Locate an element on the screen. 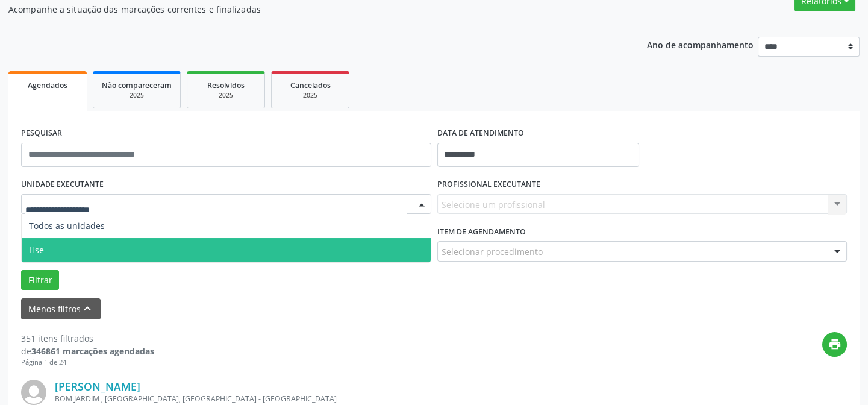 The height and width of the screenshot is (405, 868). button: print is located at coordinates (834, 344).